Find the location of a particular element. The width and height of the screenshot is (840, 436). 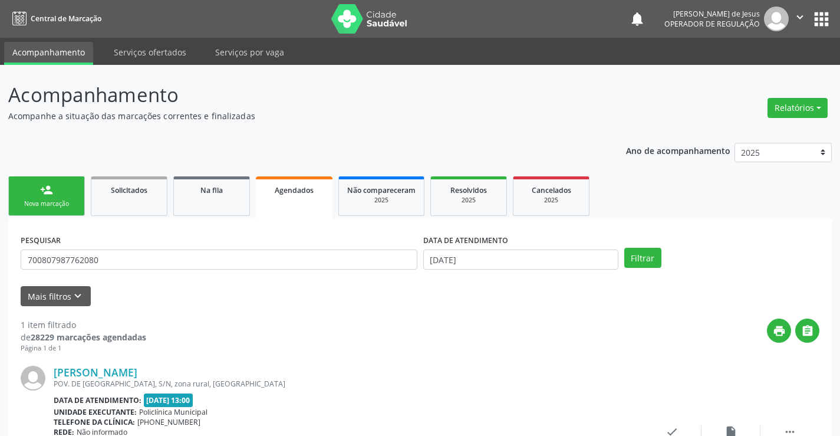

i: keyboard_arrow_down is located at coordinates (78, 296).